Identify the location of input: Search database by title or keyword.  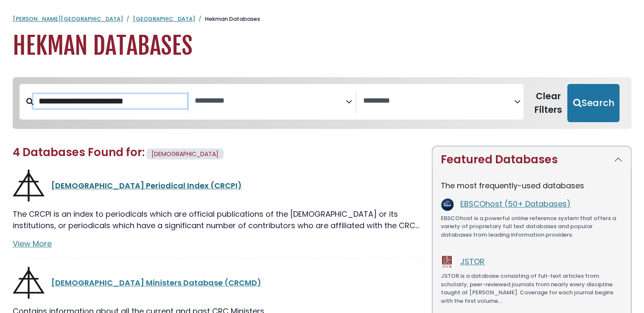
(110, 101).